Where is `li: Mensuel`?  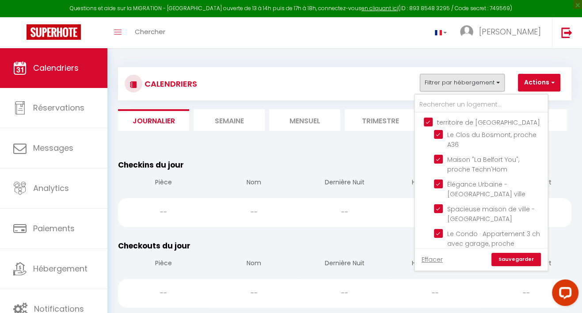
li: Mensuel is located at coordinates (305, 120).